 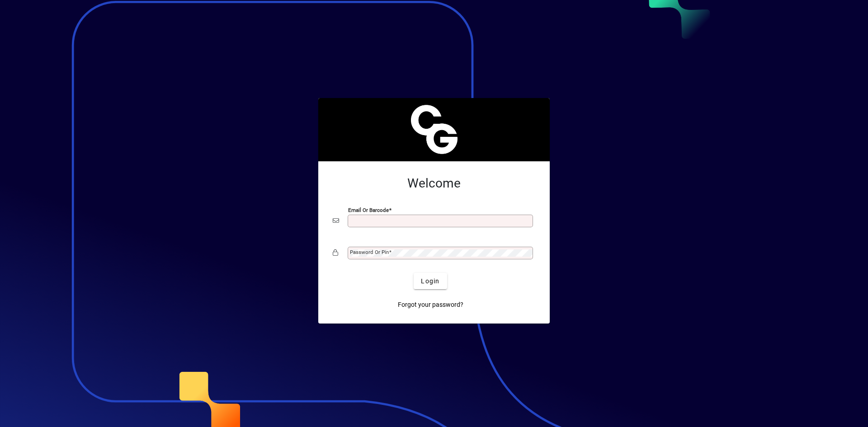 What do you see at coordinates (369, 252) in the screenshot?
I see `mat-label: Password or Pin` at bounding box center [369, 252].